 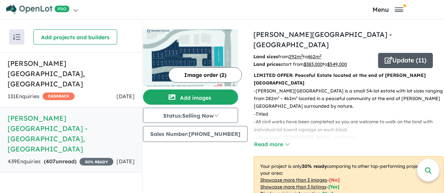 I want to click on p: from, so click(x=313, y=57).